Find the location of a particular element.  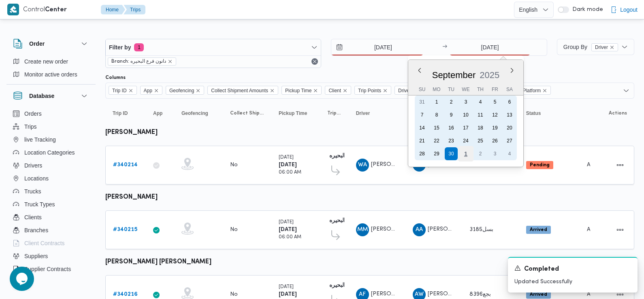

div: day-19 is located at coordinates (495, 128).